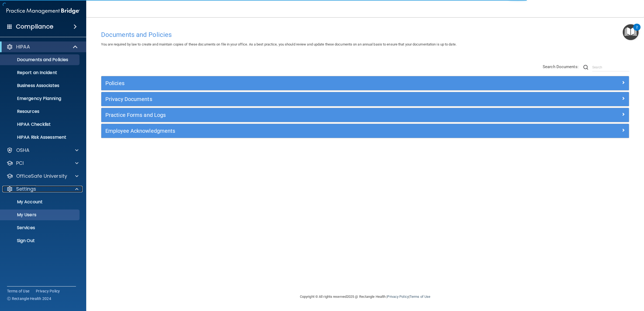 The width and height of the screenshot is (644, 311). Describe the element at coordinates (40, 99) in the screenshot. I see `p: Emergency Planning` at that location.